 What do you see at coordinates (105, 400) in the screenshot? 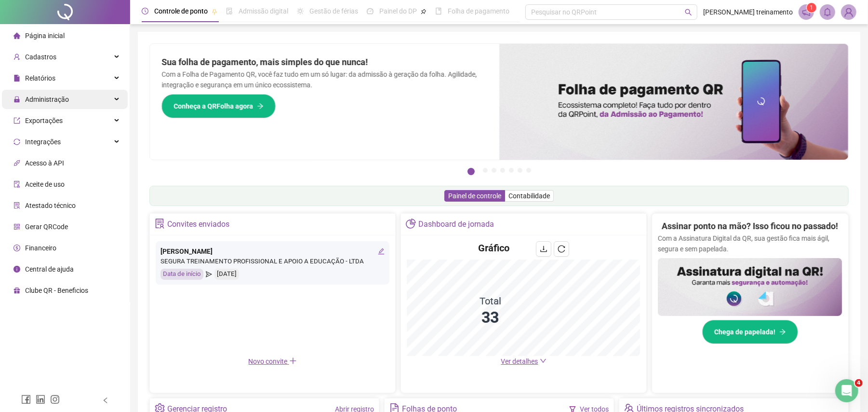
I see `span: left` at bounding box center [105, 400].